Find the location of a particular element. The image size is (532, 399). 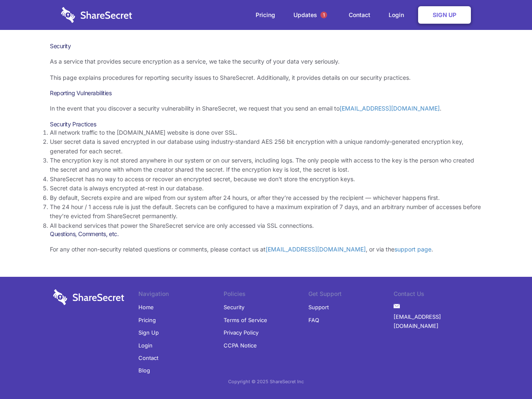

h1: Security is located at coordinates (266, 46).